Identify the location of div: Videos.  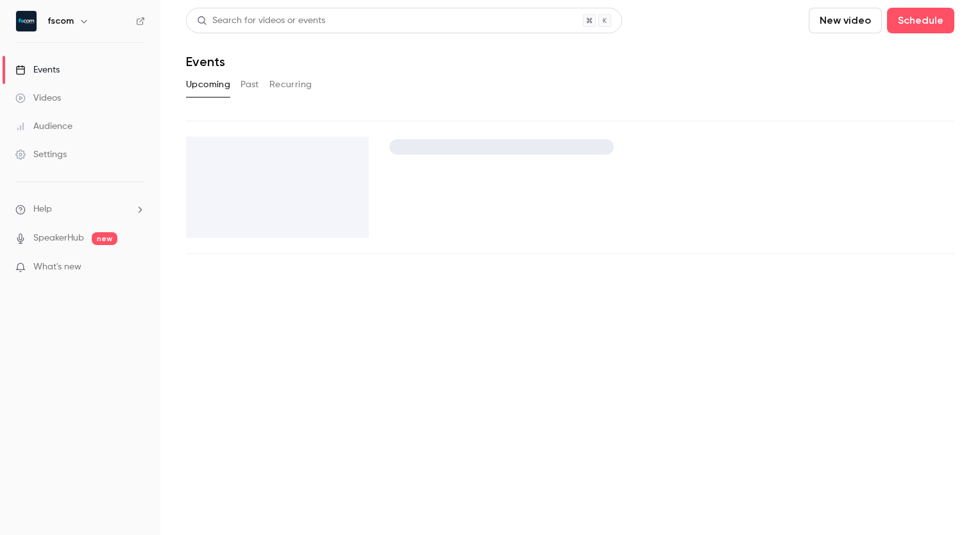
(38, 98).